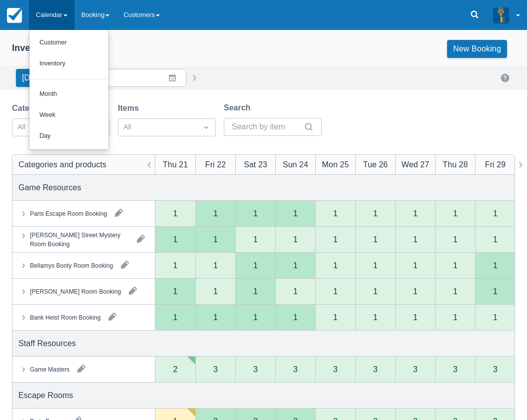 This screenshot has width=527, height=420. I want to click on input: Search by item, so click(267, 127).